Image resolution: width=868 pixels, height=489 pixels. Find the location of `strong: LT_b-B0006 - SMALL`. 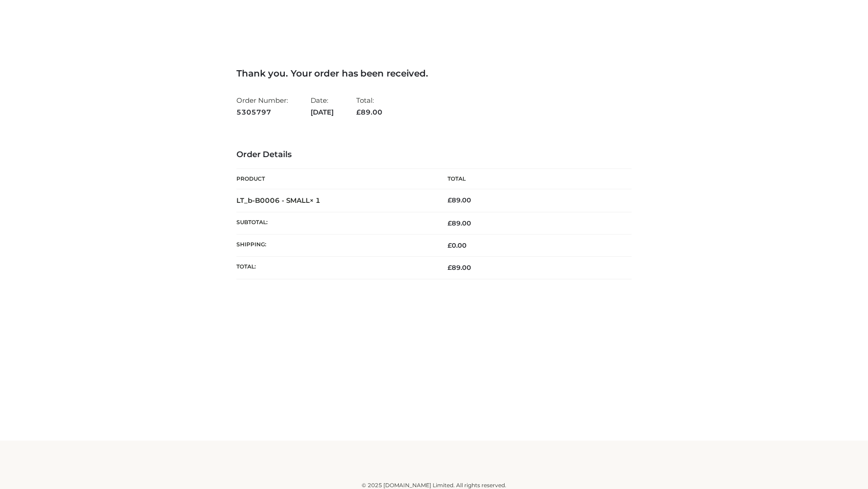

strong: LT_b-B0006 - SMALL is located at coordinates (278, 200).